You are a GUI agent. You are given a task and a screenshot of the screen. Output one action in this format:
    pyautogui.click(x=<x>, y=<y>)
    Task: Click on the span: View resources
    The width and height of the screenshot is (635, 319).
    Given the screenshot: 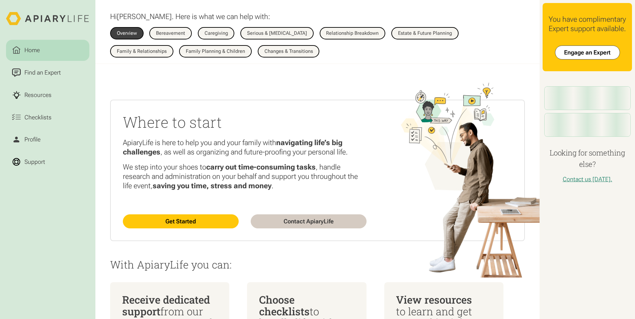 What is the action you would take?
    pyautogui.click(x=434, y=300)
    